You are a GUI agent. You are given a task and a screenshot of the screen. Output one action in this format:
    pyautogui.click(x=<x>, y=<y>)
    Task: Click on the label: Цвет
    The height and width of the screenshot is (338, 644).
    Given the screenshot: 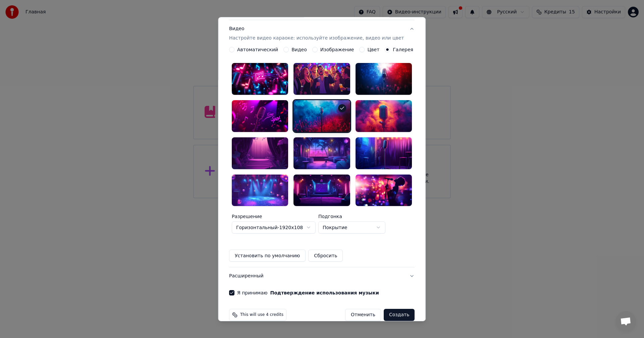 What is the action you would take?
    pyautogui.click(x=374, y=50)
    